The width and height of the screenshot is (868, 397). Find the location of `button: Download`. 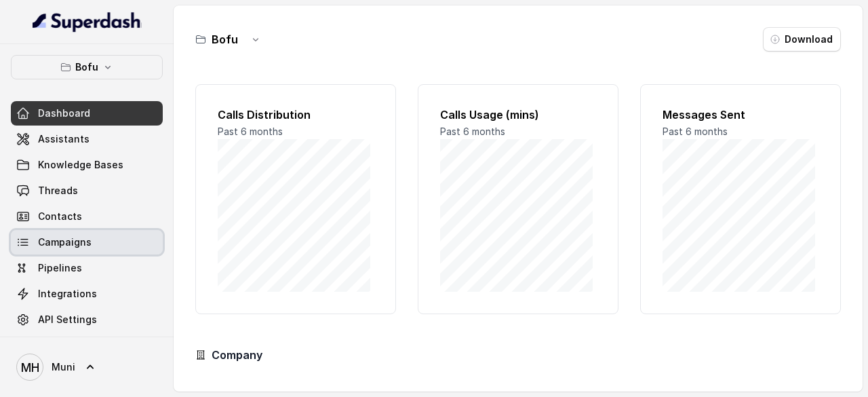

button: Download is located at coordinates (802, 39).